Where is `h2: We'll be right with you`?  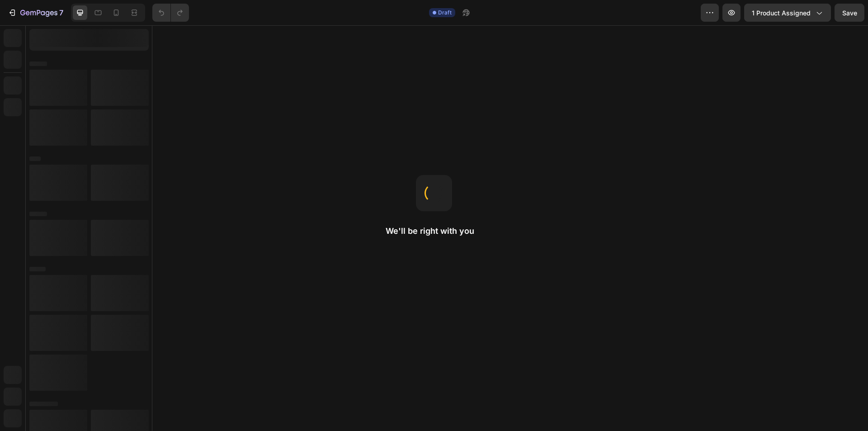 h2: We'll be right with you is located at coordinates (434, 231).